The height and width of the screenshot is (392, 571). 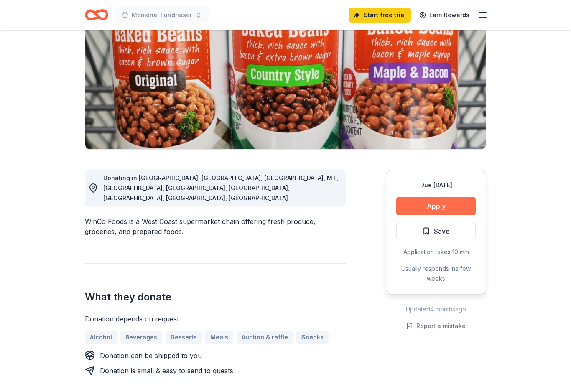 What do you see at coordinates (184, 337) in the screenshot?
I see `a: Desserts` at bounding box center [184, 337].